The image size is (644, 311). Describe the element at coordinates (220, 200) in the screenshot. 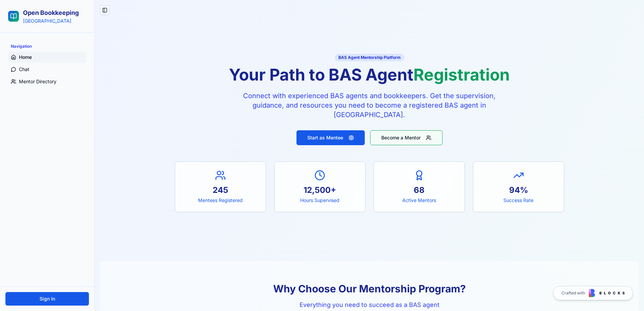

I see `div: Mentees Registered` at that location.